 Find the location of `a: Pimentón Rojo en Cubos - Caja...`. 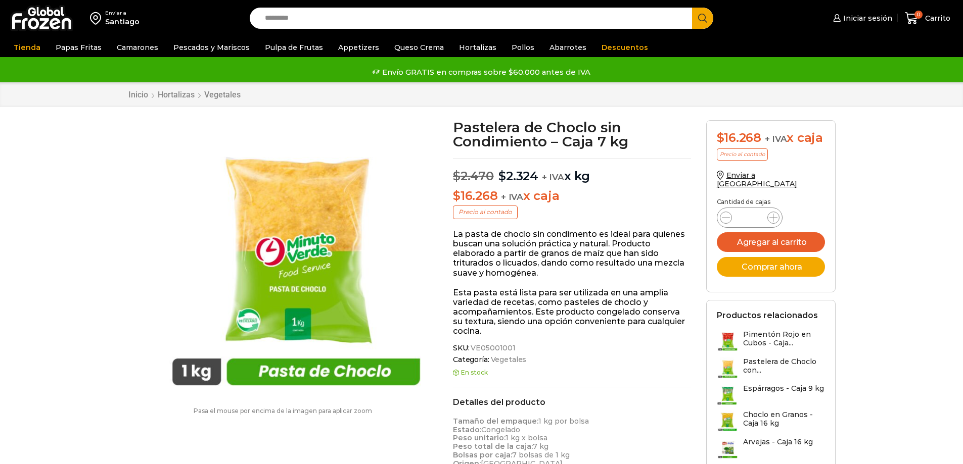

a: Pimentón Rojo en Cubos - Caja... is located at coordinates (771, 341).